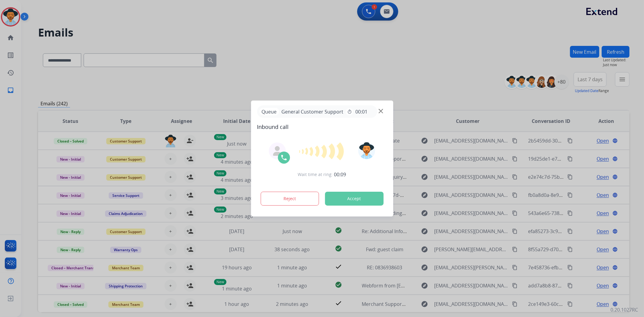  Describe the element at coordinates (354, 199) in the screenshot. I see `button: Accept` at that location.